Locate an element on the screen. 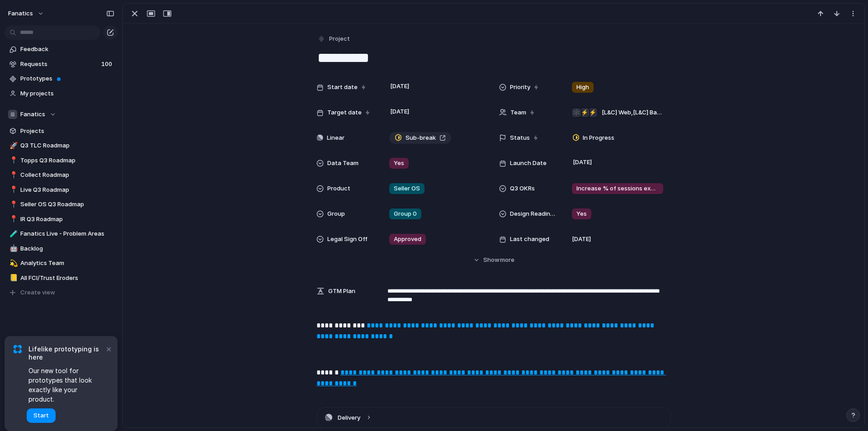  button: Start is located at coordinates (41, 415).